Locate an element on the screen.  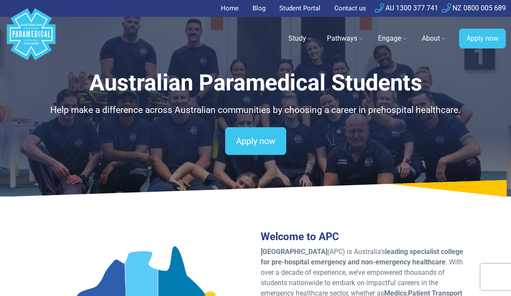
a: NZ 0800 005 689 is located at coordinates (473, 8).